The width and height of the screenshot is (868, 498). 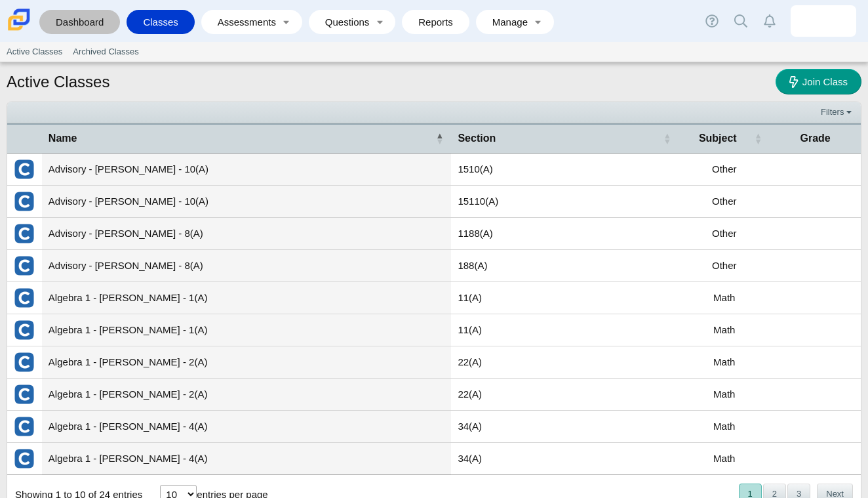 What do you see at coordinates (58, 82) in the screenshot?
I see `h1: Active Classes` at bounding box center [58, 82].